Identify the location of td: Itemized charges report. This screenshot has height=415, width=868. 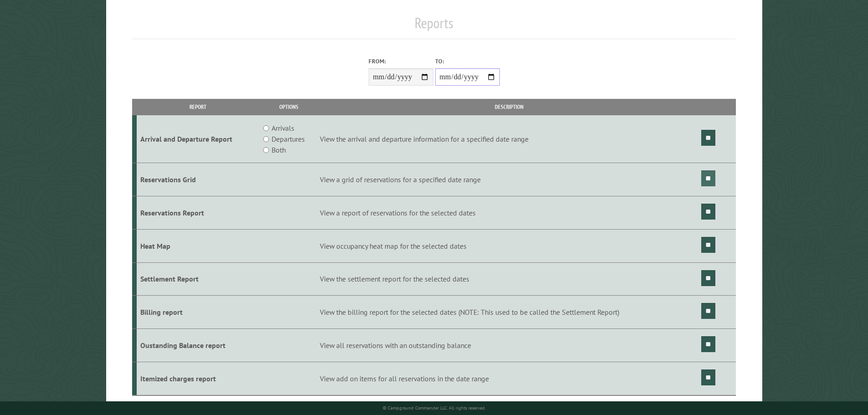
(197, 378).